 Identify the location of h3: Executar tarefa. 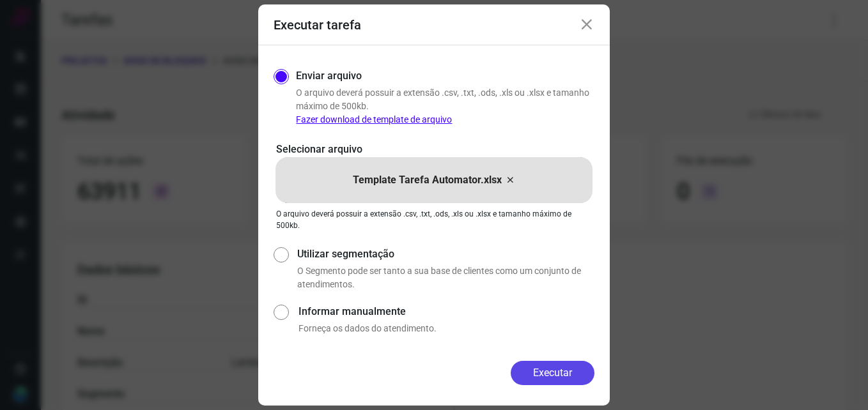
(317, 25).